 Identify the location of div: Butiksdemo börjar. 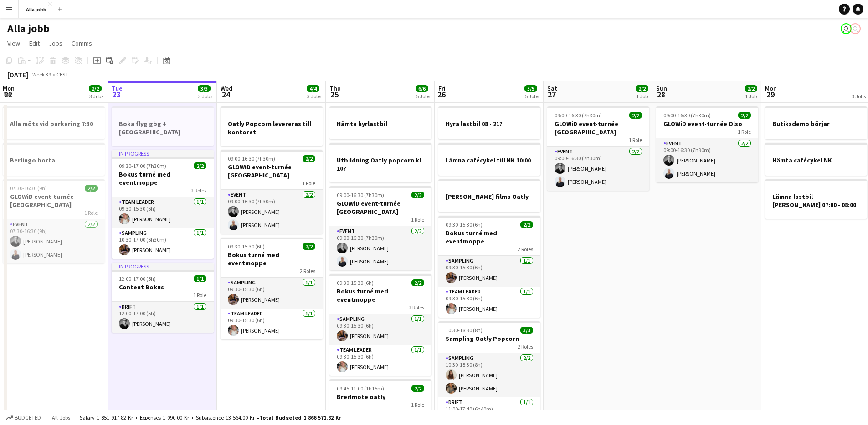
(816, 123).